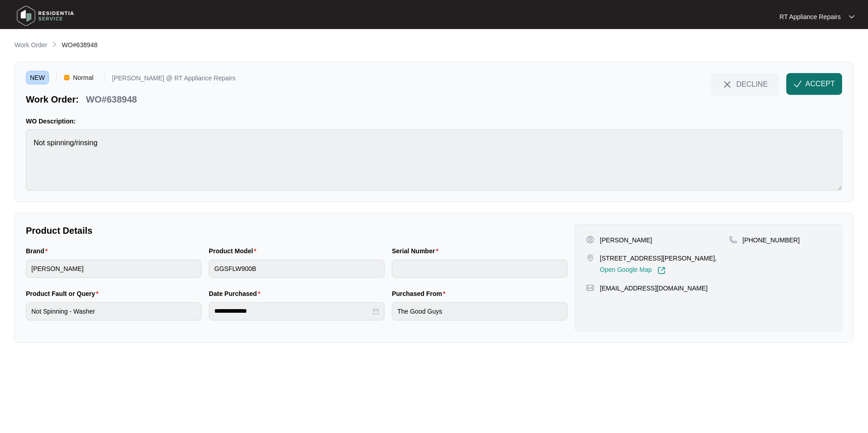 This screenshot has height=433, width=868. What do you see at coordinates (751, 84) in the screenshot?
I see `span: DECLINE` at bounding box center [751, 84].